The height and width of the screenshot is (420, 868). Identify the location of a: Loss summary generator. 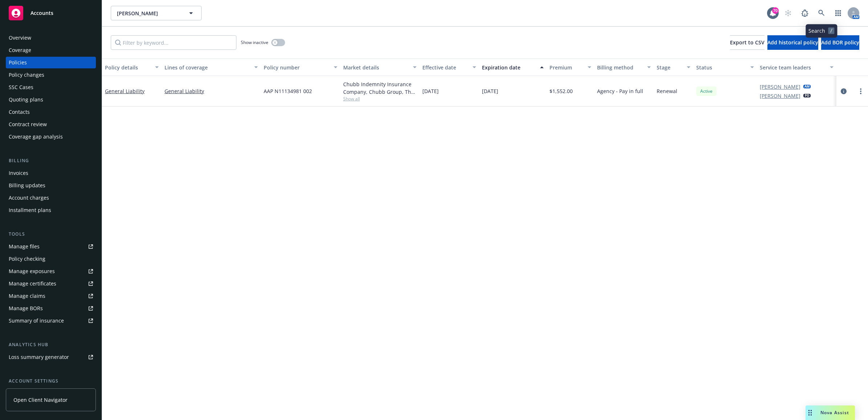
(51, 357).